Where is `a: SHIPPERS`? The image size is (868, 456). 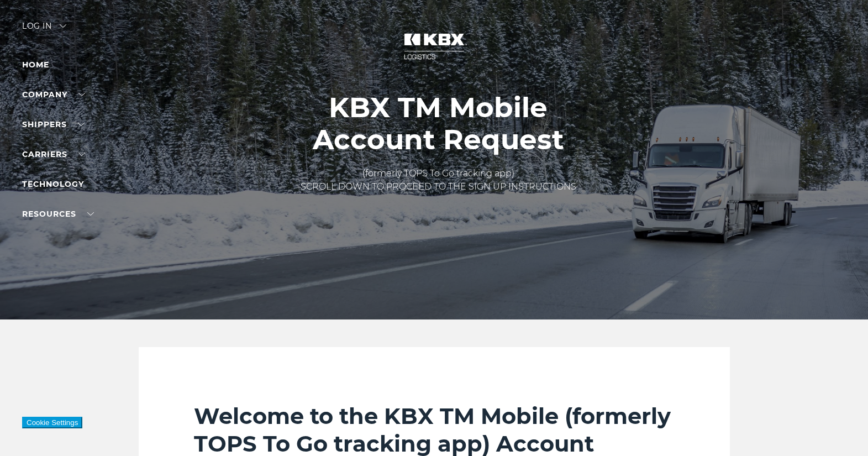 a: SHIPPERS is located at coordinates (53, 124).